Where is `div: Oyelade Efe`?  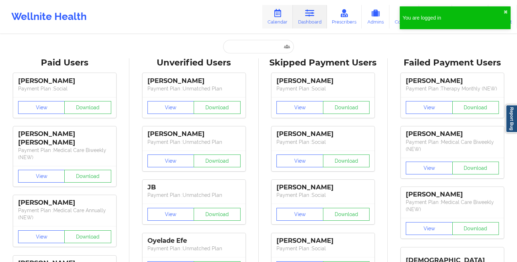
div: Oyelade Efe is located at coordinates (194, 240).